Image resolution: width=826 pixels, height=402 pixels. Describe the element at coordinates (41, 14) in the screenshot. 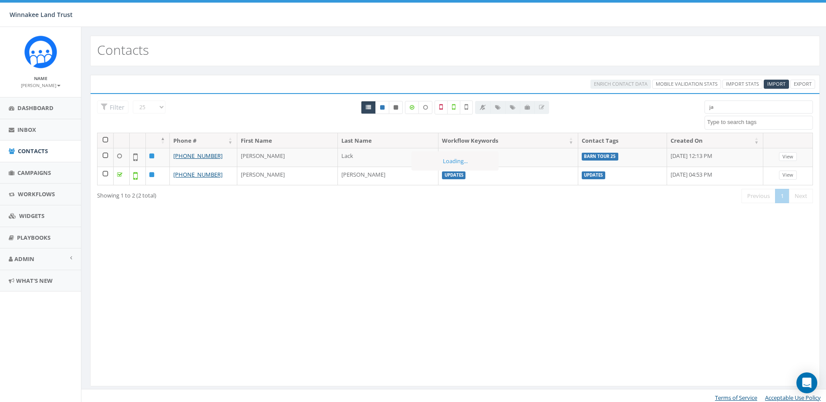

I see `span: Winnakee Land Trust` at that location.